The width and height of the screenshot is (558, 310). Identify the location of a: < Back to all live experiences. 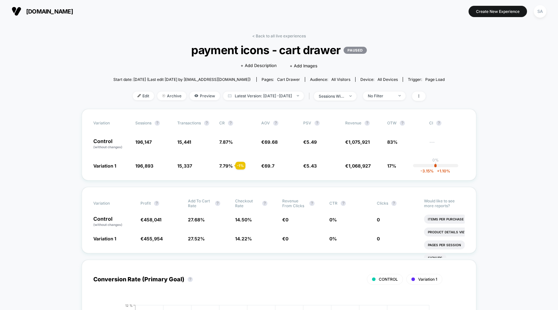
(279, 36).